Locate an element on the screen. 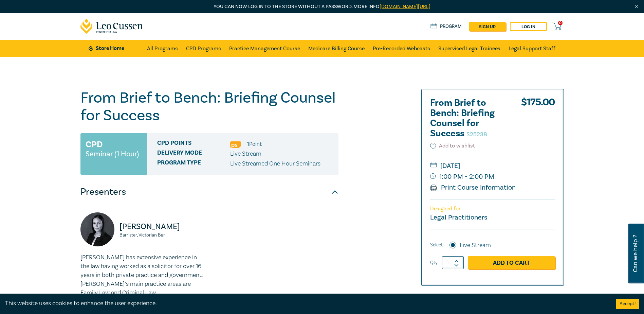  p: Live Streamed One Hour Seminars is located at coordinates (276, 164).